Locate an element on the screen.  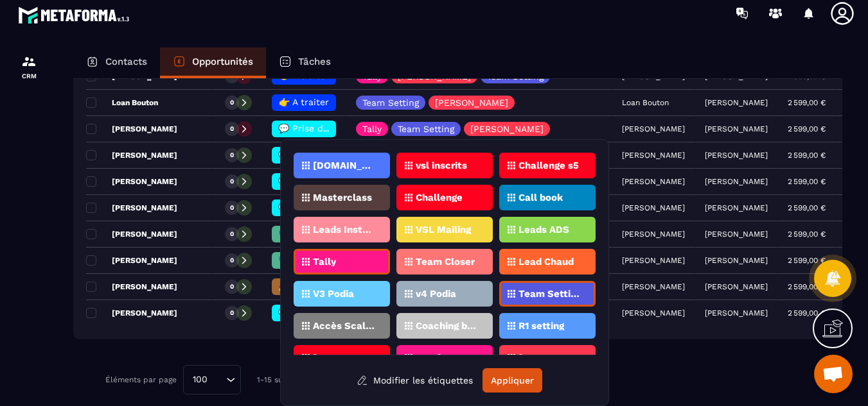
p: Contacts is located at coordinates (126, 62).